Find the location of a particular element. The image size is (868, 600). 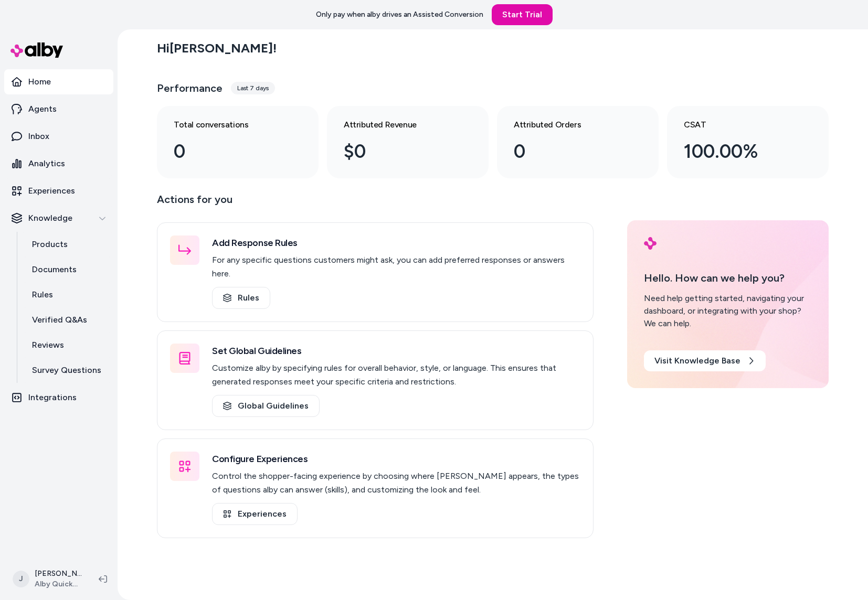

a: Total conversations 0 is located at coordinates (238, 142).